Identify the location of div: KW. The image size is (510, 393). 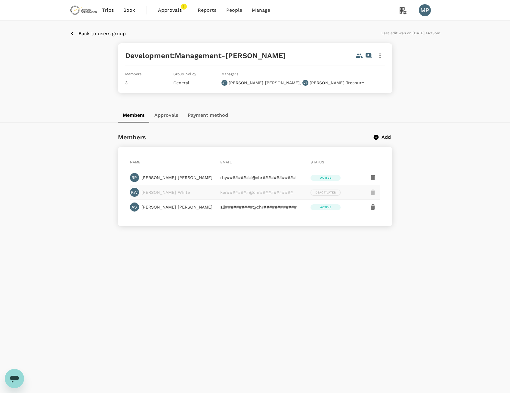
(134, 192).